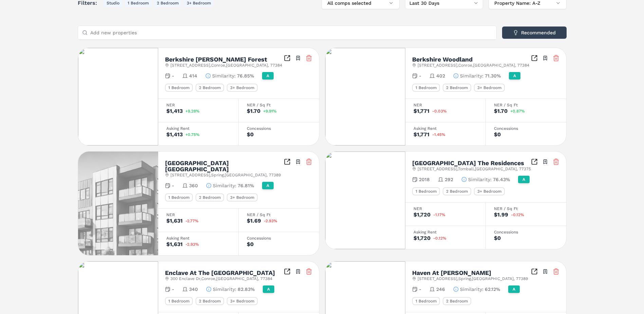  I want to click on div: $1.69, so click(254, 221).